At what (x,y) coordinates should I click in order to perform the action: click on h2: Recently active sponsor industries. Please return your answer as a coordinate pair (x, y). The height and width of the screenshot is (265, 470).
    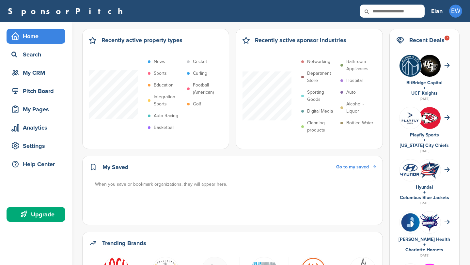
    Looking at the image, I should click on (301, 40).